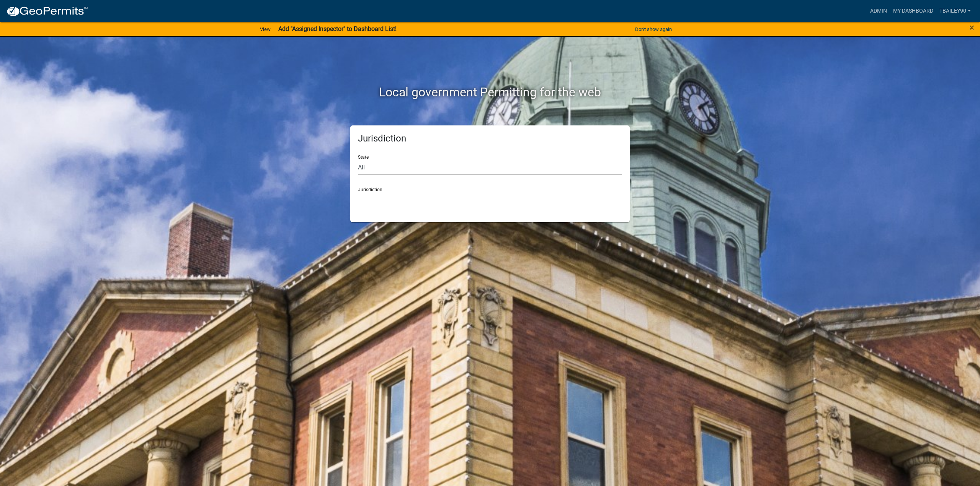  What do you see at coordinates (265, 29) in the screenshot?
I see `a: View` at bounding box center [265, 29].